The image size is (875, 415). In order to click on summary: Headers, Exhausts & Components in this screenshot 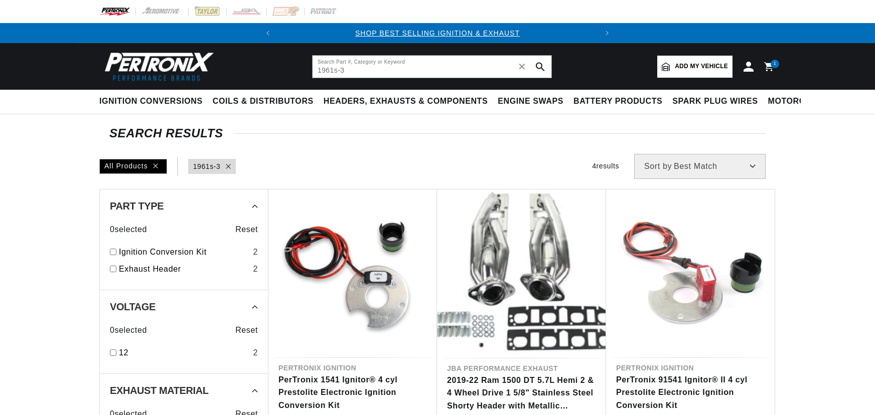, I will do `click(405, 101)`.